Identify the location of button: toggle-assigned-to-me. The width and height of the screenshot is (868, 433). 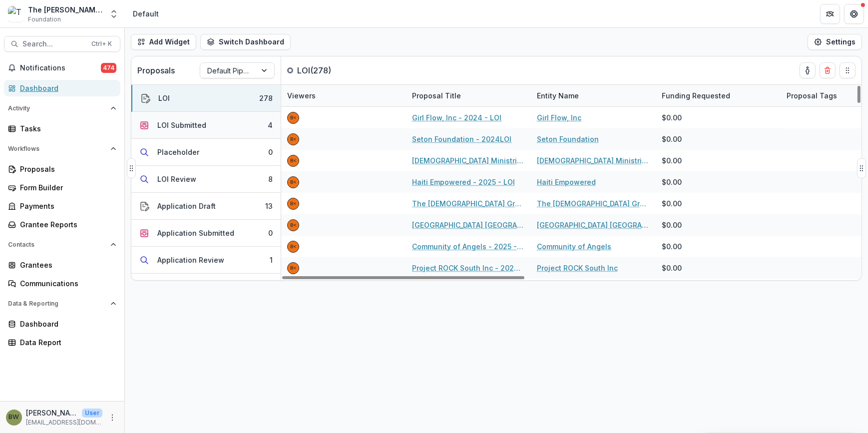
(807, 71).